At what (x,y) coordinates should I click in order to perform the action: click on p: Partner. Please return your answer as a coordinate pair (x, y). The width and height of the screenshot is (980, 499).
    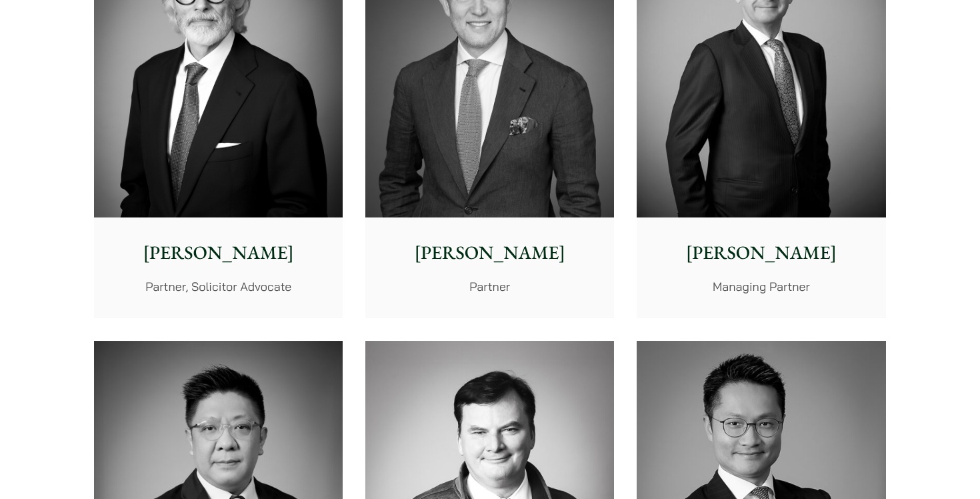
    Looking at the image, I should click on (490, 286).